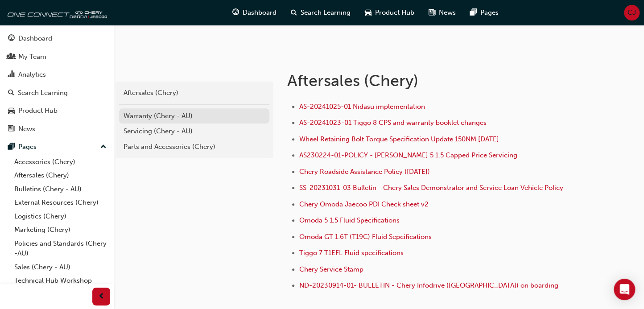 This screenshot has height=309, width=644. Describe the element at coordinates (362, 106) in the screenshot. I see `a: AS-20241025-01 Nidasu implementation` at that location.